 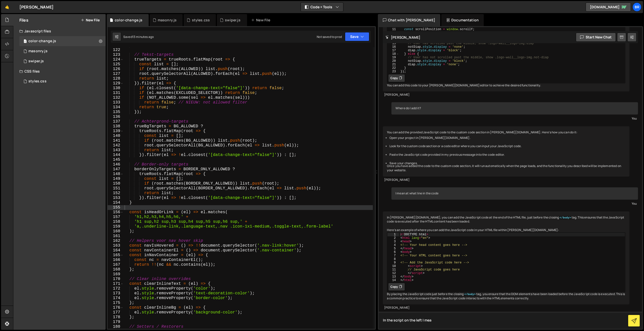 What do you see at coordinates (62, 41) in the screenshot?
I see `div: 16297/44719.js` at bounding box center [62, 41].